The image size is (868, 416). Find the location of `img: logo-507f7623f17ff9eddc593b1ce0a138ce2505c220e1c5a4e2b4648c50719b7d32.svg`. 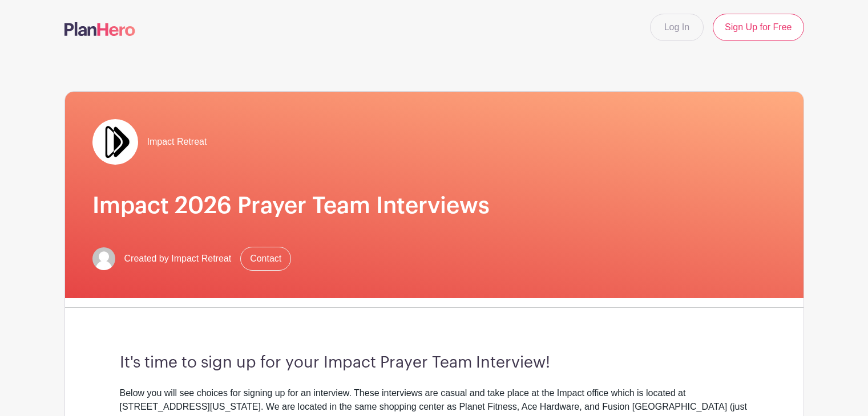

img: logo-507f7623f17ff9eddc593b1ce0a138ce2505c220e1c5a4e2b4648c50719b7d32.svg is located at coordinates (100, 29).